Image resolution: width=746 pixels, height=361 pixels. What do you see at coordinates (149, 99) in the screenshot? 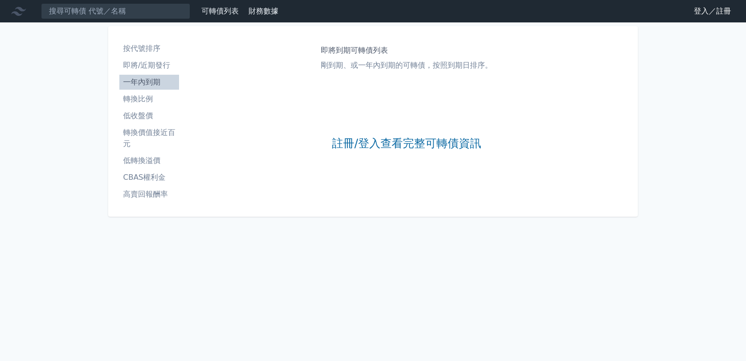
I see `li: 轉換比例` at bounding box center [149, 99].